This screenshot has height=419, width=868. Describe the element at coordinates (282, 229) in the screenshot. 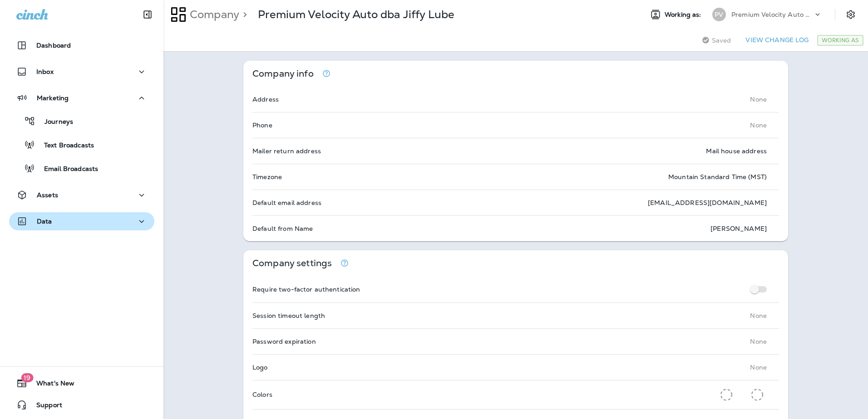

I see `p: Default from Name` at that location.